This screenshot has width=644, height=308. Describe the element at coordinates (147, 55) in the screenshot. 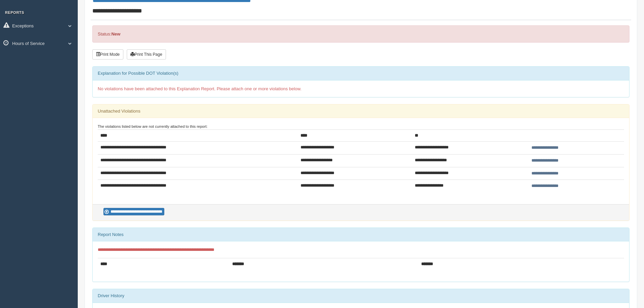

I see `button: Print This Page` at that location.